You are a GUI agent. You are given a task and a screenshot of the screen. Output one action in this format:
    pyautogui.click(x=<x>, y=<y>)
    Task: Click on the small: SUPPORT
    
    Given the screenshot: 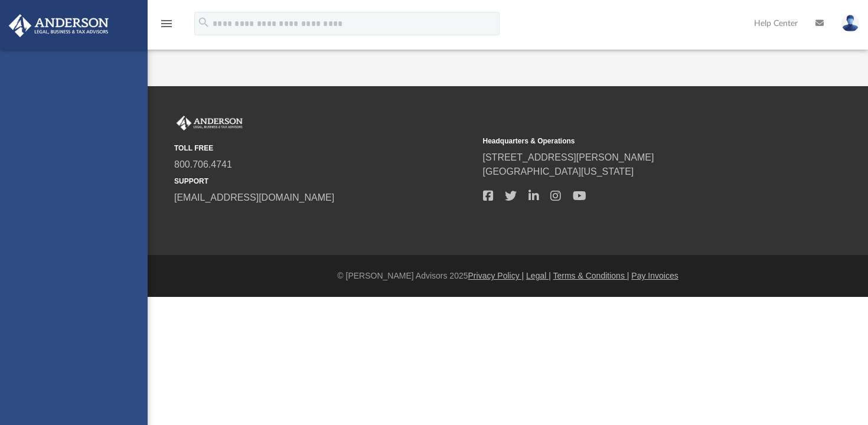 What is the action you would take?
    pyautogui.click(x=324, y=181)
    